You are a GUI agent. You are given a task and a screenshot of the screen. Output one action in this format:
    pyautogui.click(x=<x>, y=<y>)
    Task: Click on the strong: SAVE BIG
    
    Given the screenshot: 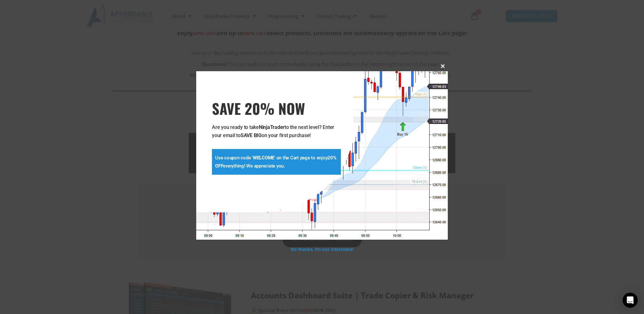 What is the action you would take?
    pyautogui.click(x=251, y=135)
    